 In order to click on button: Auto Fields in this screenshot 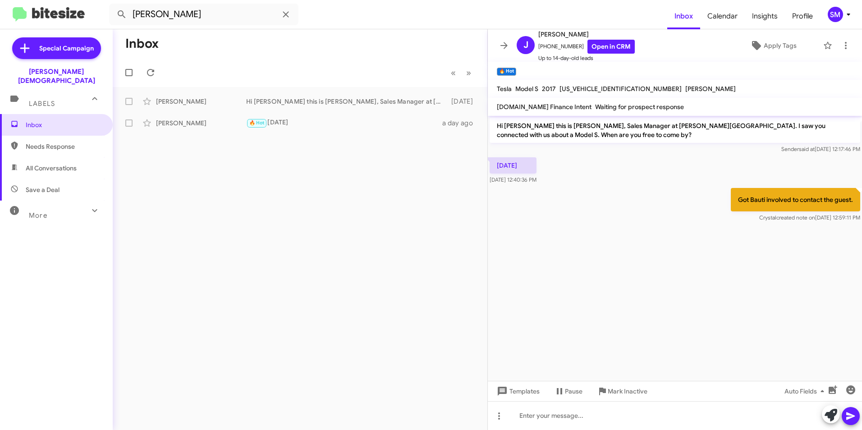, I will do `click(806, 391)`.